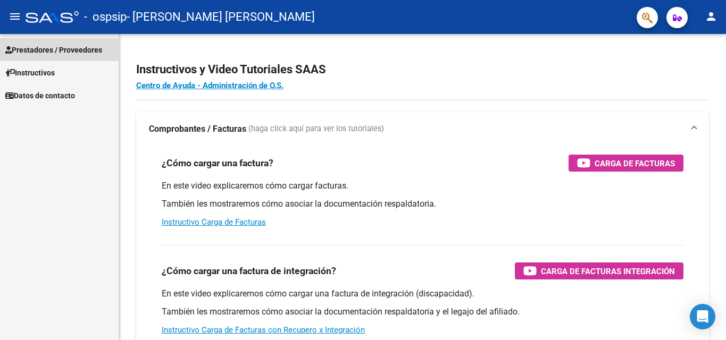  Describe the element at coordinates (608, 271) in the screenshot. I see `span: Carga de Facturas Integración` at that location.